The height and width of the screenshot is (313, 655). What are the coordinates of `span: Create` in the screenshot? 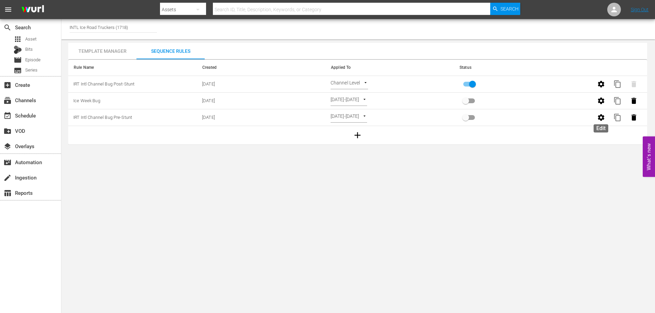 It's located at (8, 85).